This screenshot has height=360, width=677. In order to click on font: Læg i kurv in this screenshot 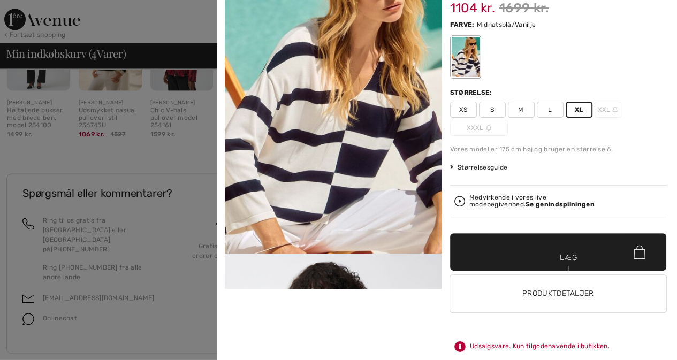, I will do `click(569, 269)`.